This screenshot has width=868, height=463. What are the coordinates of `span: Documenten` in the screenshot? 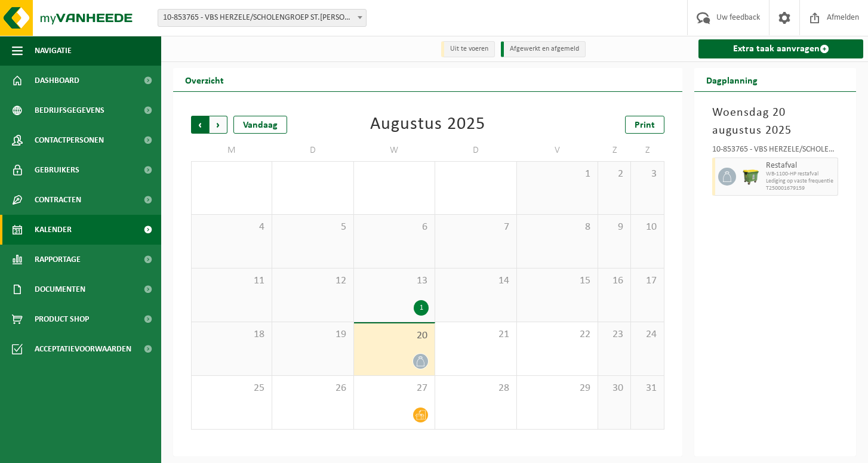 It's located at (60, 289).